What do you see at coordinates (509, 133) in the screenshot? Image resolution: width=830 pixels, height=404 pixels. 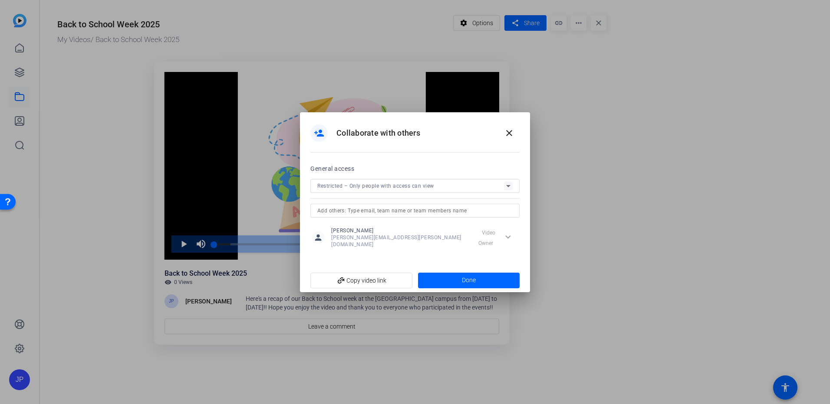 I see `mat-icon: close` at bounding box center [509, 133].